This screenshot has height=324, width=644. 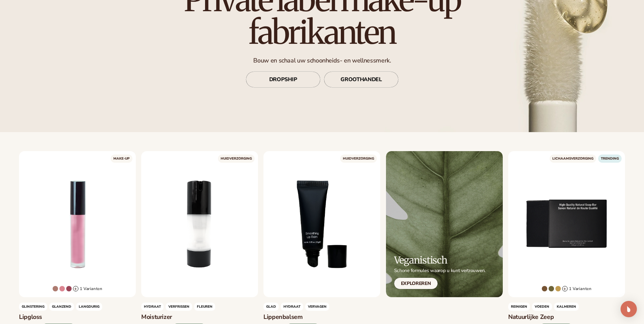 I want to click on div: Intercom Messenger openen, so click(x=629, y=309).